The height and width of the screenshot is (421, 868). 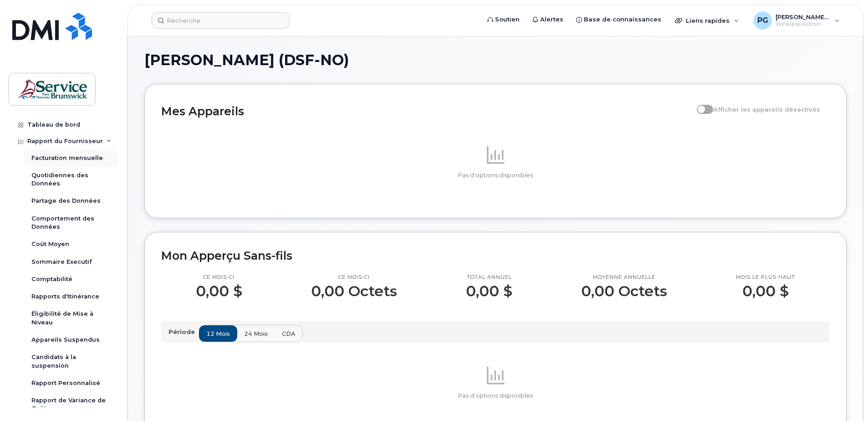 I want to click on input: Afficher les appareils désactivés, so click(x=700, y=104).